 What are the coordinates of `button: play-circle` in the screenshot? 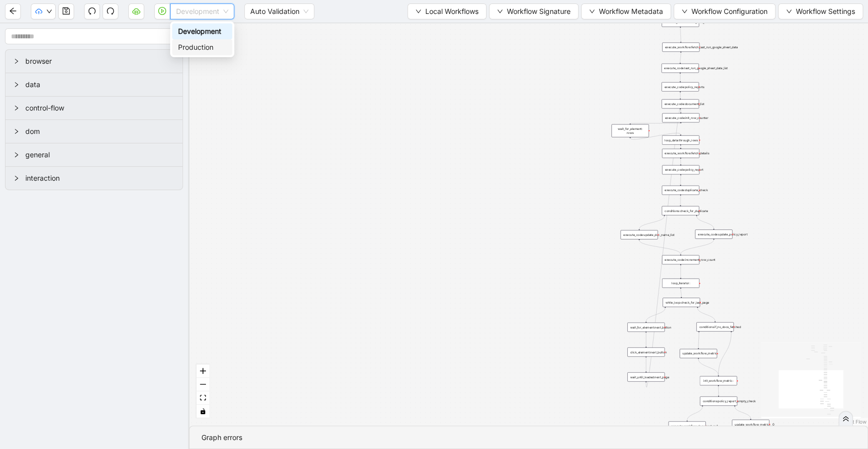 It's located at (162, 11).